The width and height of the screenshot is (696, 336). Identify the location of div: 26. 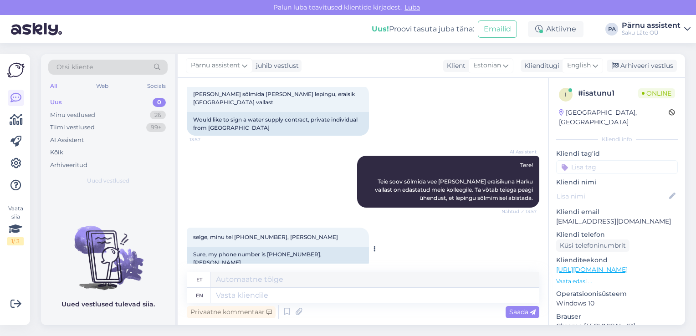
(158, 115).